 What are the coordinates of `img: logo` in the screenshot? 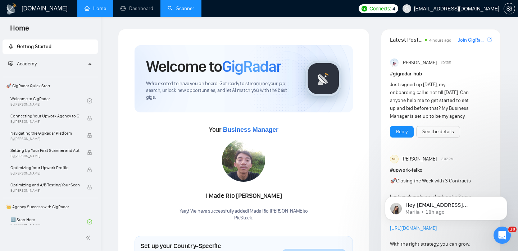 It's located at (12, 9).